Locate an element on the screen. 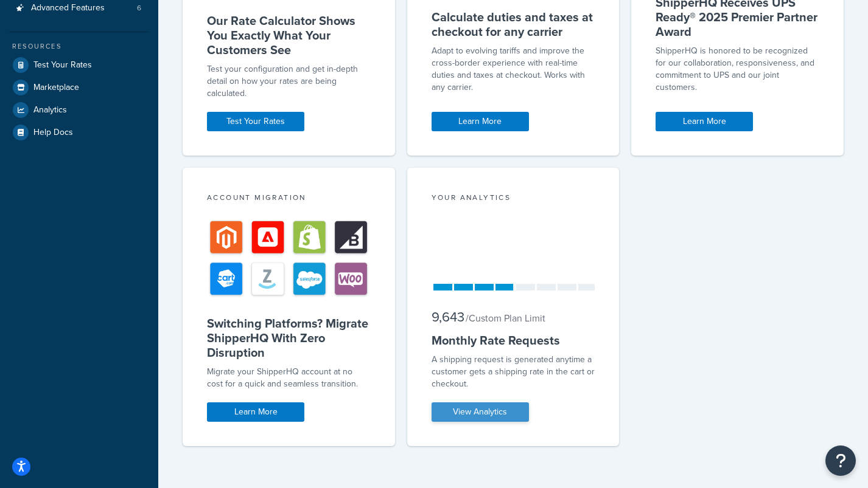 This screenshot has height=488, width=868. small: / Custom Plan Limit is located at coordinates (505, 317).